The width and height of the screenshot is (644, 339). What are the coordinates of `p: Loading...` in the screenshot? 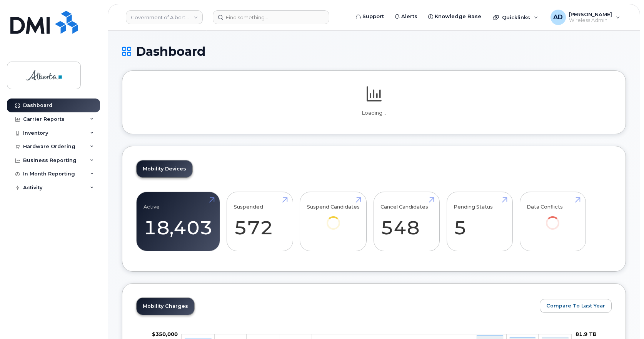 It's located at (374, 113).